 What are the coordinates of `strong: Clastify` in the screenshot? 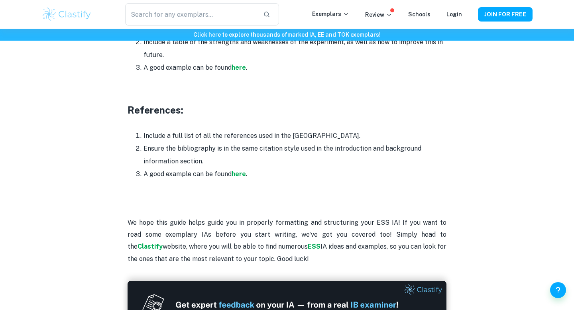 It's located at (150, 246).